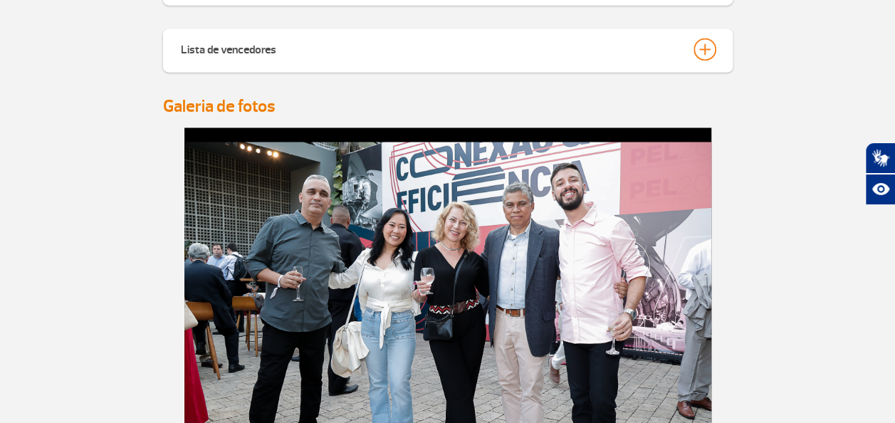  What do you see at coordinates (448, 106) in the screenshot?
I see `h4: Galeria de fotos` at bounding box center [448, 106].